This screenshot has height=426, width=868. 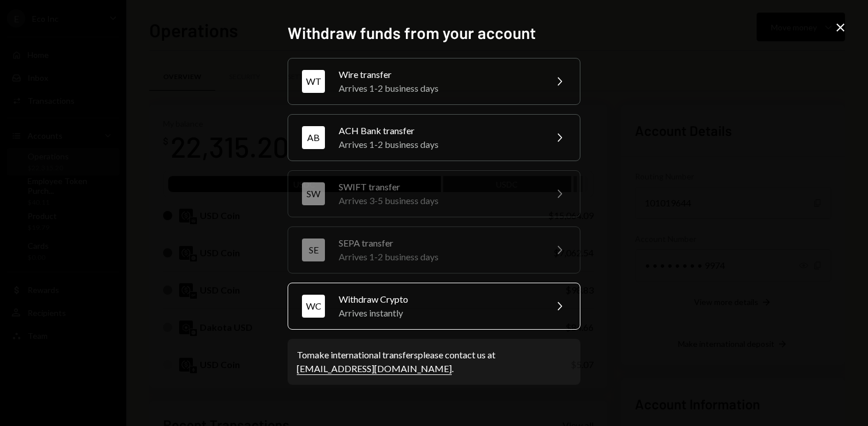 I want to click on h2: Withdraw funds from your account, so click(x=434, y=33).